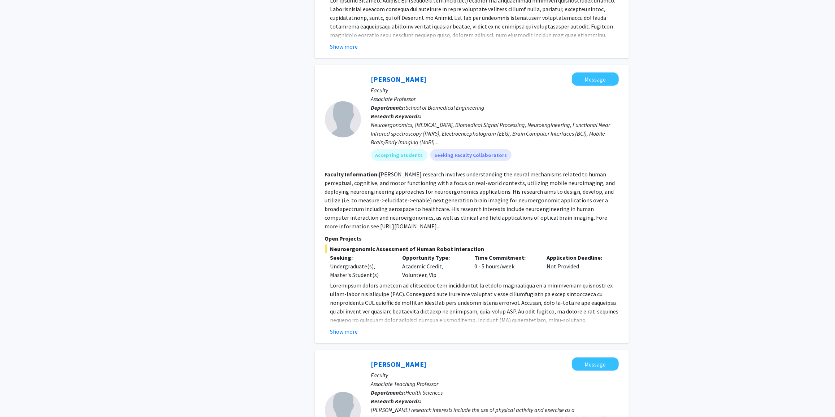 The image size is (835, 417). I want to click on p: Associate Professor, so click(495, 99).